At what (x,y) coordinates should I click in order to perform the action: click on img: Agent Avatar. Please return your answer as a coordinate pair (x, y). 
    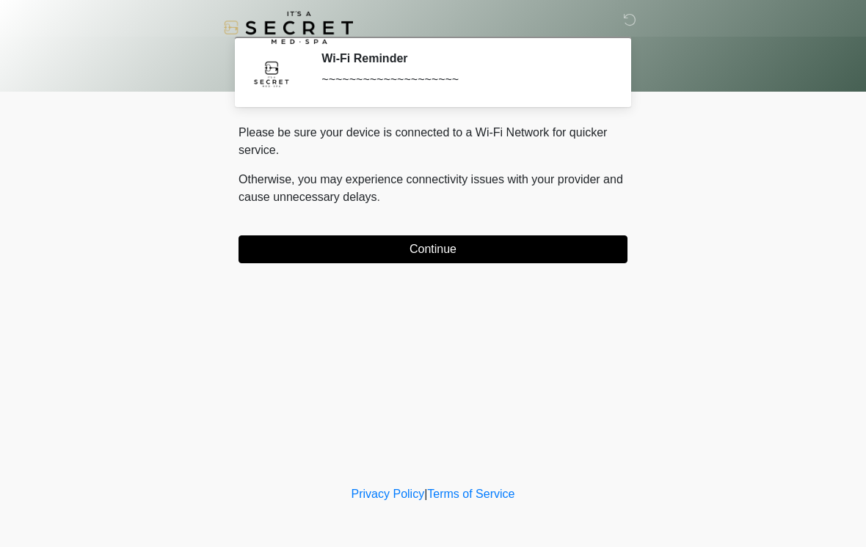
    Looking at the image, I should click on (271, 73).